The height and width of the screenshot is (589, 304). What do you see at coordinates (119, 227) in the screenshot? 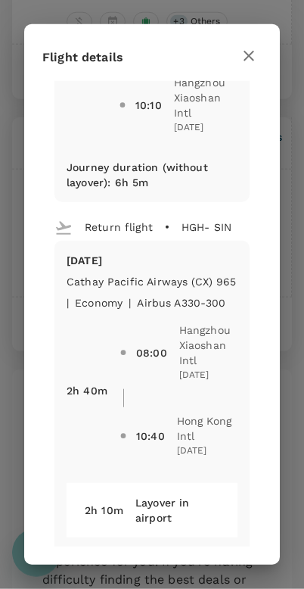
I see `p: Return flight` at bounding box center [119, 227].